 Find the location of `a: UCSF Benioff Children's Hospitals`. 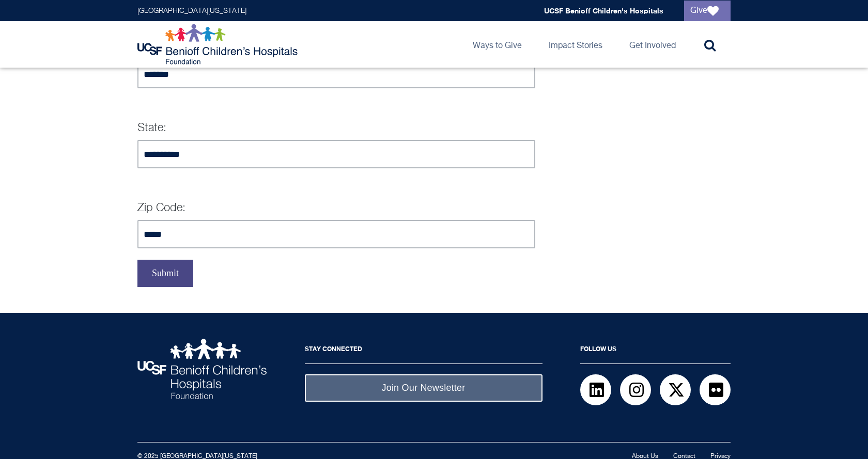

a: UCSF Benioff Children's Hospitals is located at coordinates (604, 10).